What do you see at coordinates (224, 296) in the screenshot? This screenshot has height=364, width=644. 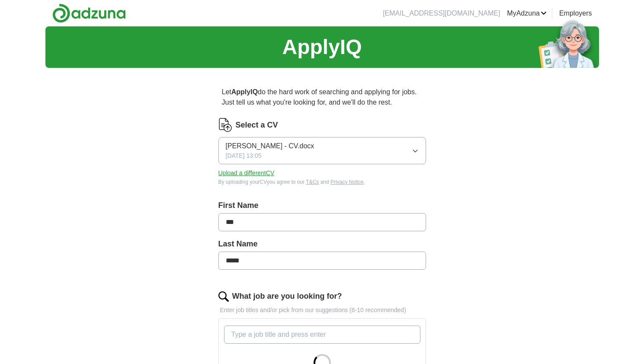 I see `img: search.png` at bounding box center [224, 296].